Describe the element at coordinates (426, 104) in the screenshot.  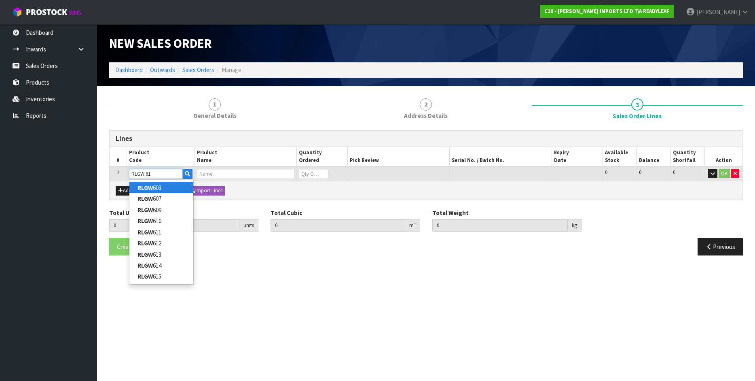
I see `span: 2` at that location.